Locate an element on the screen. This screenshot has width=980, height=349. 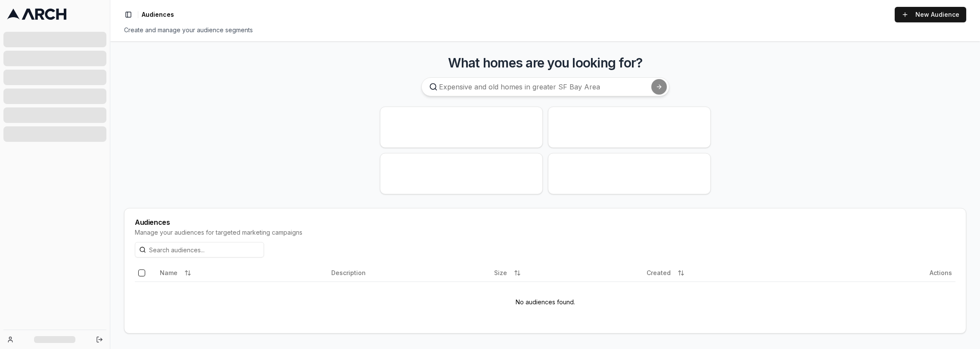
button: Log out is located at coordinates (100, 340).